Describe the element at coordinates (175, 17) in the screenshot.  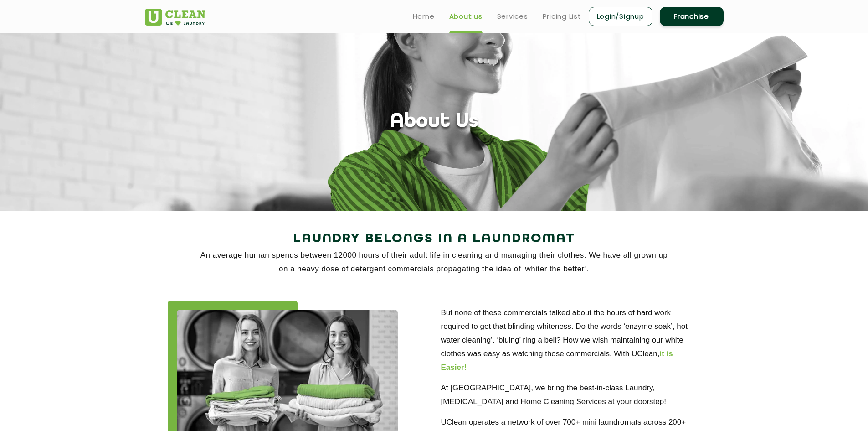
I see `img: UClean Laundry and Dry Cleaning` at that location.